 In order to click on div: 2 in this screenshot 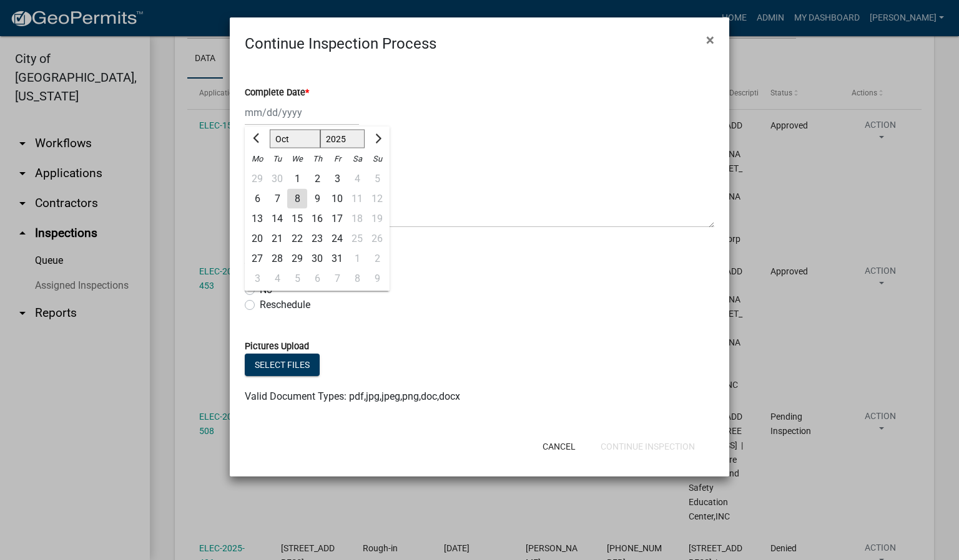, I will do `click(317, 179)`.